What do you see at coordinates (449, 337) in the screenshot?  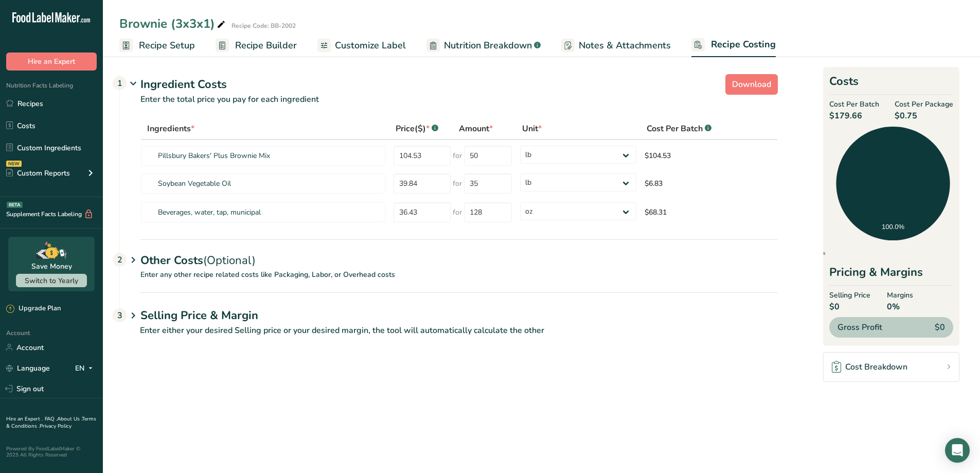 I see `p: Enter either your desired Selling price or your desired margin, the tool will automatically calcu...` at bounding box center [449, 337].